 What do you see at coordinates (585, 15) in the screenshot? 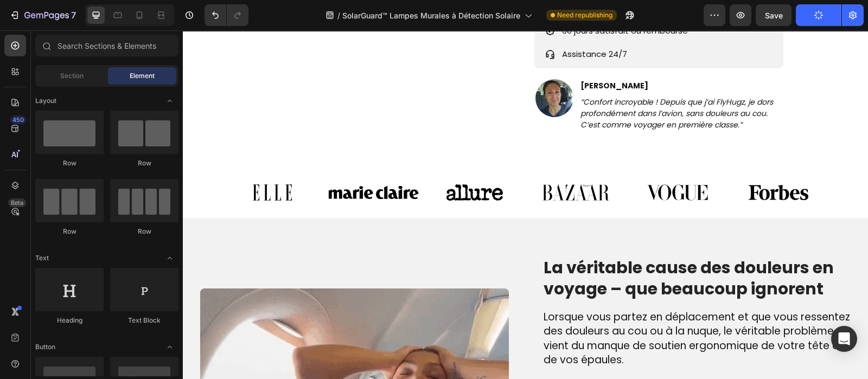
I see `span: Need republishing` at bounding box center [585, 15].